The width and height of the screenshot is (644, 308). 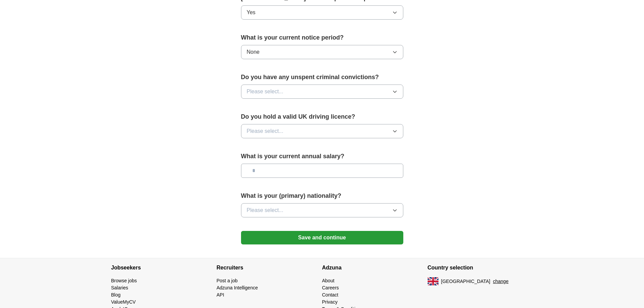 What do you see at coordinates (433, 281) in the screenshot?
I see `img: UK flag` at bounding box center [433, 281].